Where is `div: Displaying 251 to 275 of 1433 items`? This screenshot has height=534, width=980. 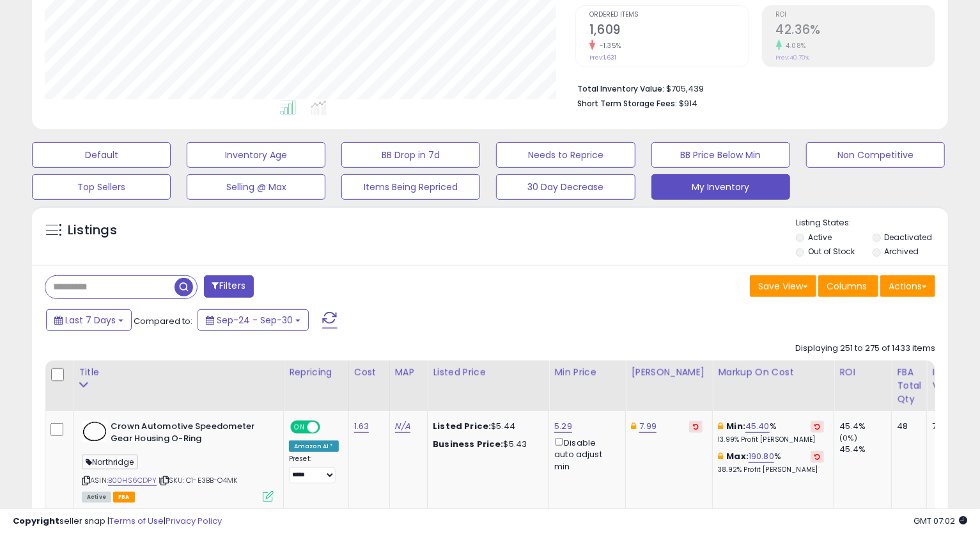
div: Displaying 251 to 275 of 1433 items is located at coordinates (865, 348).